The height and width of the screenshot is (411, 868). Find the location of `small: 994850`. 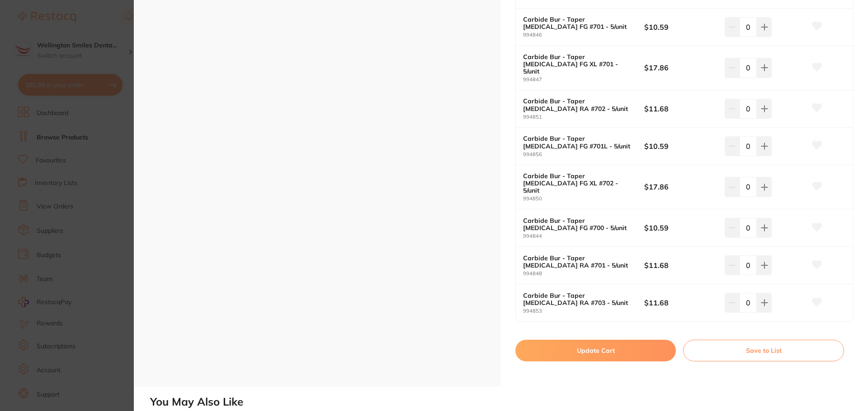

small: 994850 is located at coordinates (584, 199).